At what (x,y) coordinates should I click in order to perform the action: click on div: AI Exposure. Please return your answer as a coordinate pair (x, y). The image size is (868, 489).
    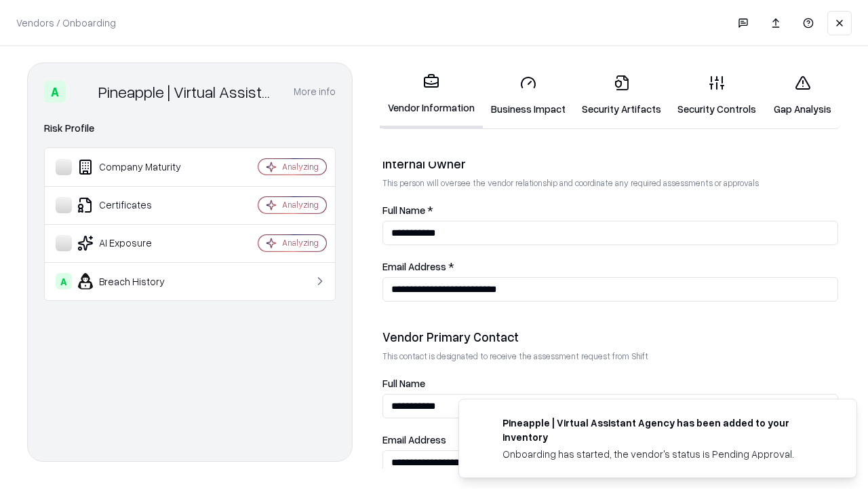
    Looking at the image, I should click on (136, 243).